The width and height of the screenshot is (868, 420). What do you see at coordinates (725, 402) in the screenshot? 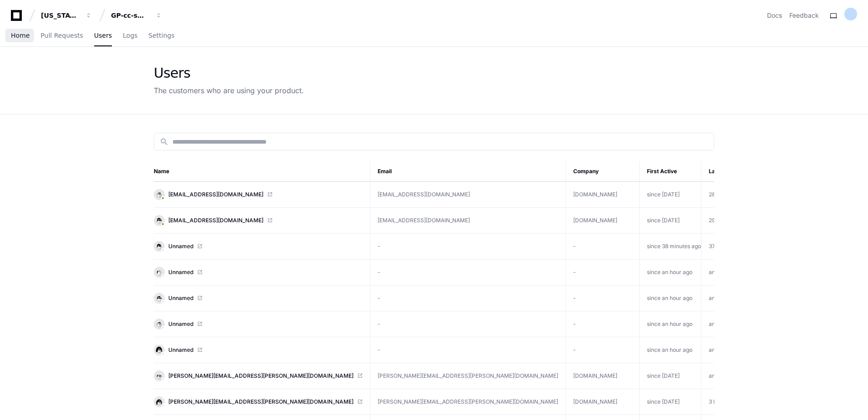
I see `td: 3 hours ago` at bounding box center [725, 402].